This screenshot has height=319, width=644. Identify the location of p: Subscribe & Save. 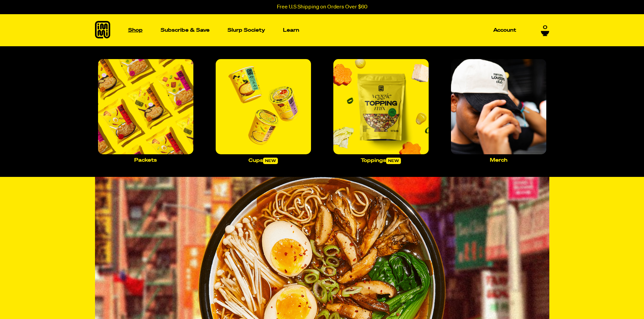
(185, 30).